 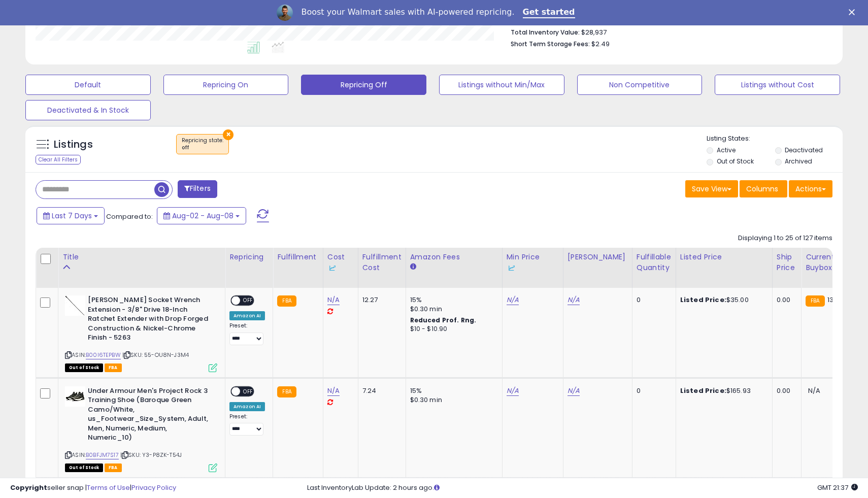 I want to click on a: Terms of Use, so click(x=108, y=487).